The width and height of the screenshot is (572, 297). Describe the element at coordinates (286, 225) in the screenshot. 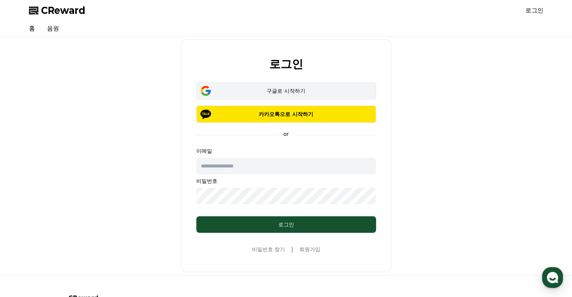

I see `div: 로그인` at that location.